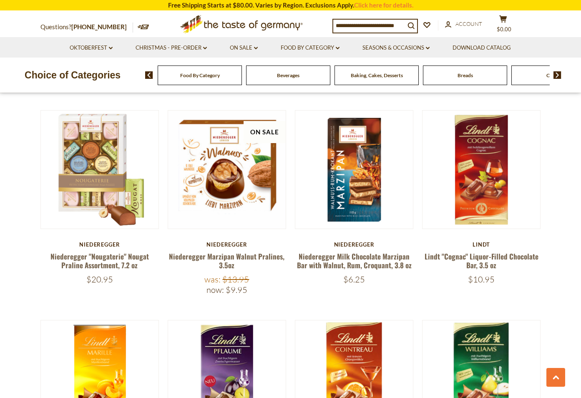  What do you see at coordinates (236, 289) in the screenshot?
I see `span: $9.95` at bounding box center [236, 289].